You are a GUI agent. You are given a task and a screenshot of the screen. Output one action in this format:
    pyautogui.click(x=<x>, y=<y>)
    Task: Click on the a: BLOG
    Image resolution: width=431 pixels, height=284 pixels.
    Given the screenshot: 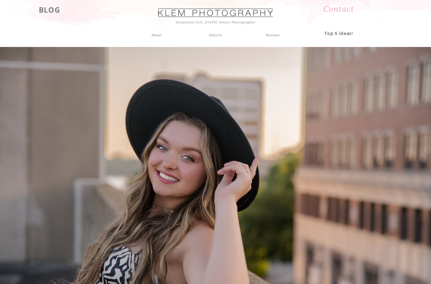 What is the action you would take?
    pyautogui.click(x=50, y=9)
    